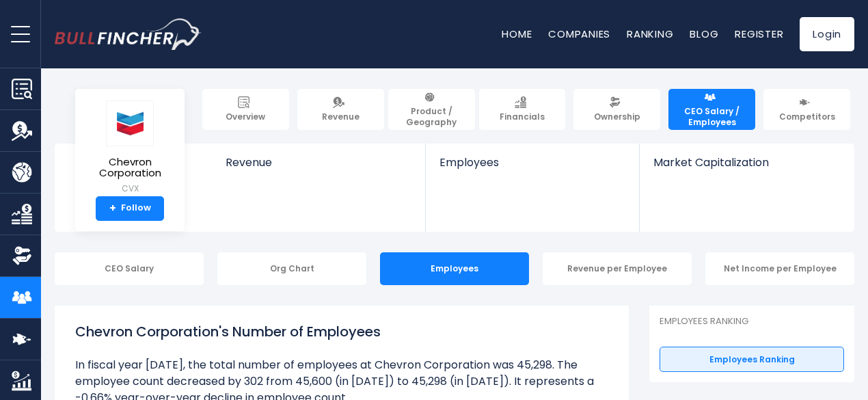  Describe the element at coordinates (618, 117) in the screenshot. I see `span: Ownership` at that location.